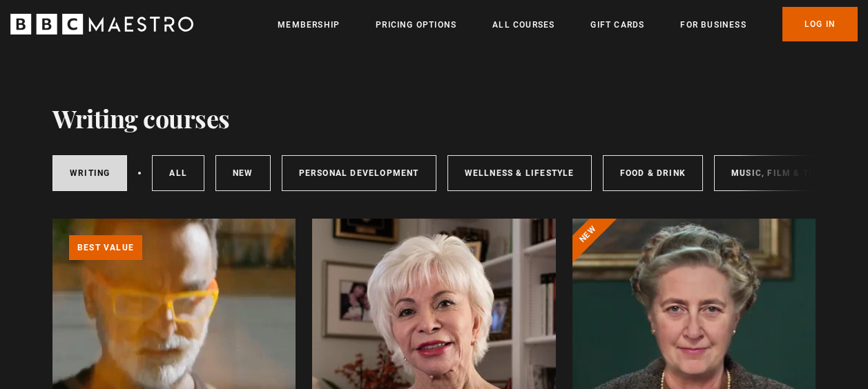  Describe the element at coordinates (416, 25) in the screenshot. I see `a: Pricing Options` at that location.